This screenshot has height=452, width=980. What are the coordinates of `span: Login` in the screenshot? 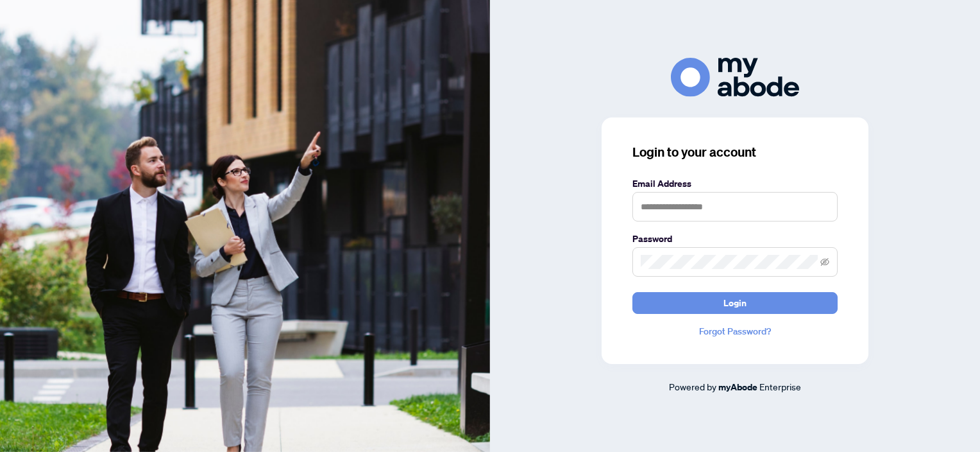 It's located at (735, 303).